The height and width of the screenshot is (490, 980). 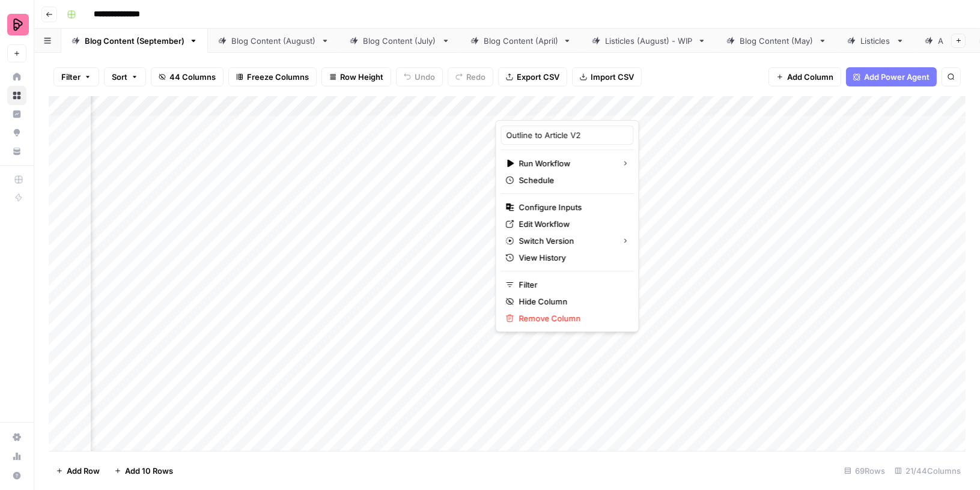 What do you see at coordinates (125, 77) in the screenshot?
I see `button: Sort` at bounding box center [125, 77].